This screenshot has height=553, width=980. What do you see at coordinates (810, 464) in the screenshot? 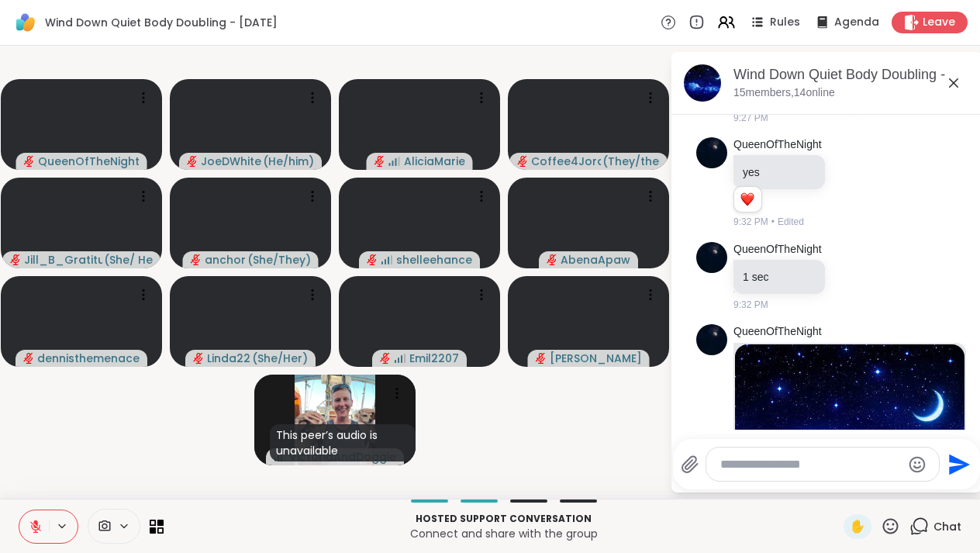
I see `textarea: Type your message` at bounding box center [810, 464].